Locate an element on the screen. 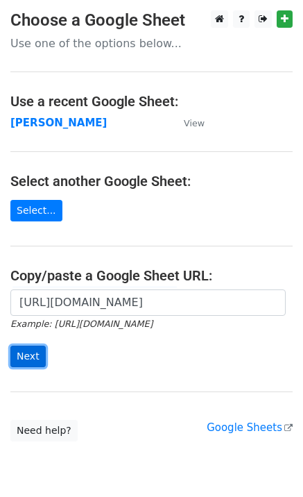  h3: Choose a Google Sheet is located at coordinates (151, 20).